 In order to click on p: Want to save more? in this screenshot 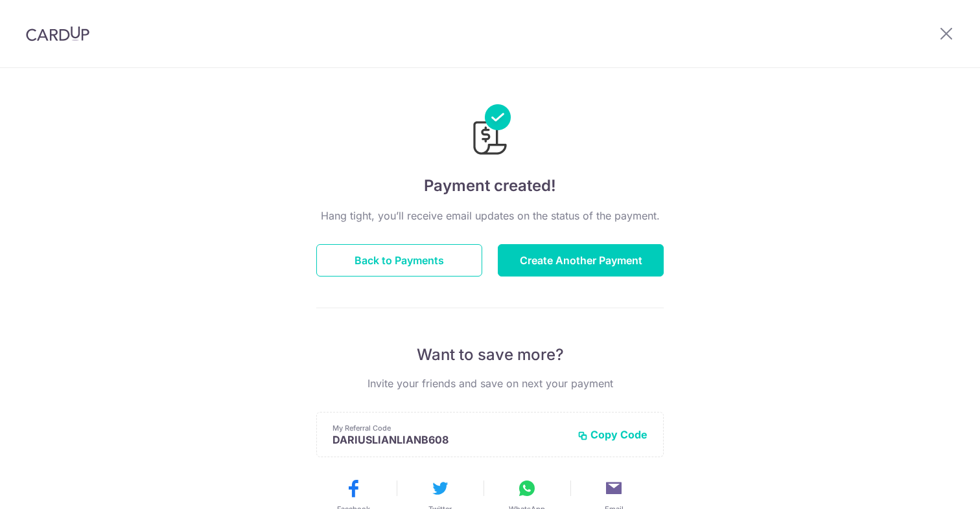, I will do `click(490, 355)`.